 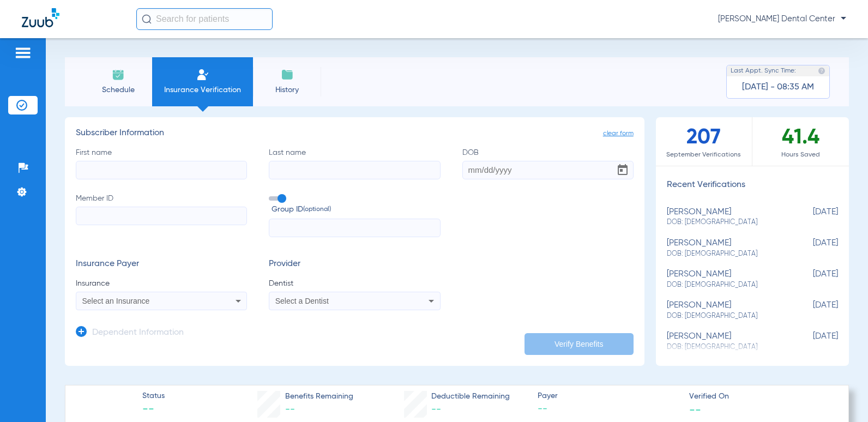 What do you see at coordinates (704, 141) in the screenshot?
I see `div: 207` at bounding box center [704, 141].